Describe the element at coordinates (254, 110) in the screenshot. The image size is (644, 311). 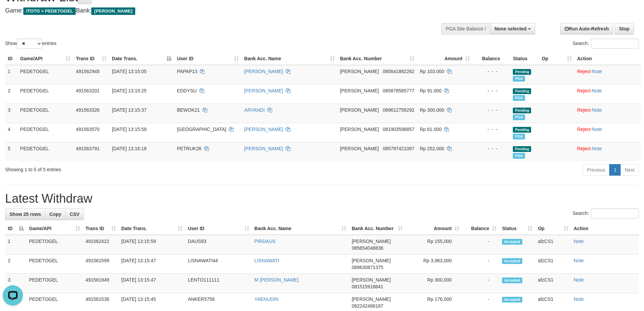
I see `a: ARYANDI` at that location.